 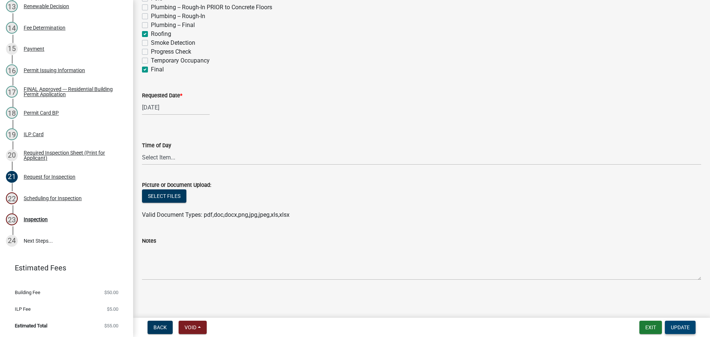 I want to click on div: 15, so click(x=12, y=49).